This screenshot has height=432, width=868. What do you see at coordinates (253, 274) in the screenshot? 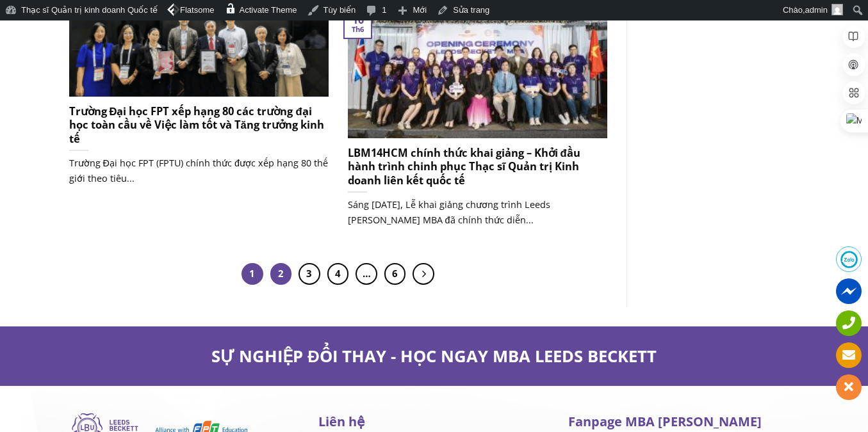
I see `span: 1` at bounding box center [253, 274].